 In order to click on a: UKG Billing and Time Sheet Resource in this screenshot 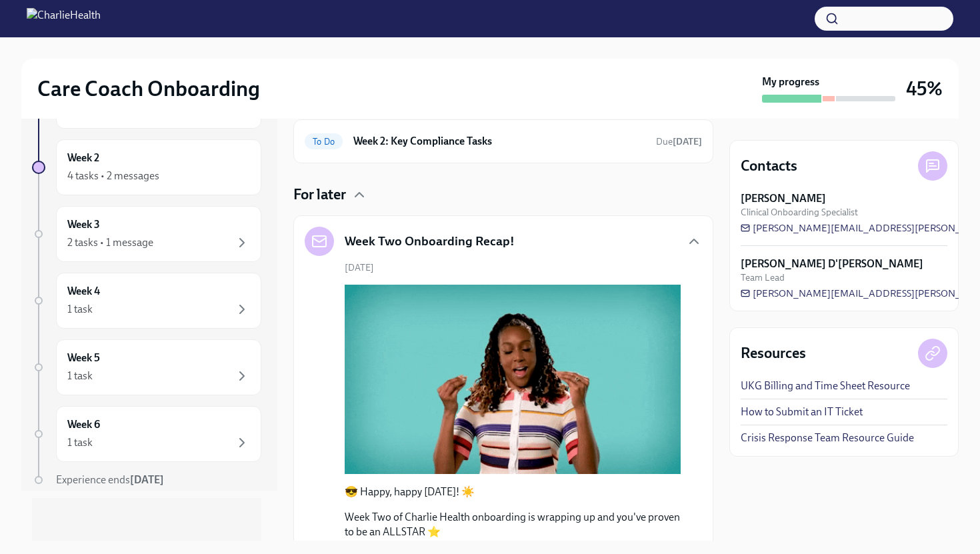, I will do `click(826, 386)`.